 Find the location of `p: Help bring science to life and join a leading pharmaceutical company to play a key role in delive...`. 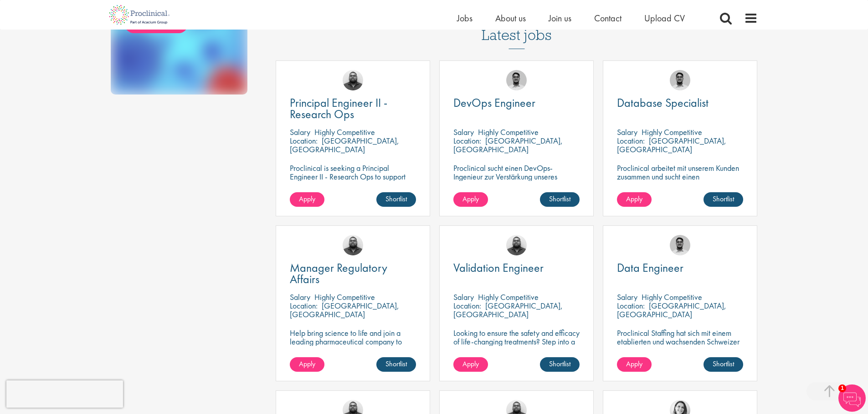

p: Help bring science to life and join a leading pharmaceutical company to play a key role in delive... is located at coordinates (353, 350).